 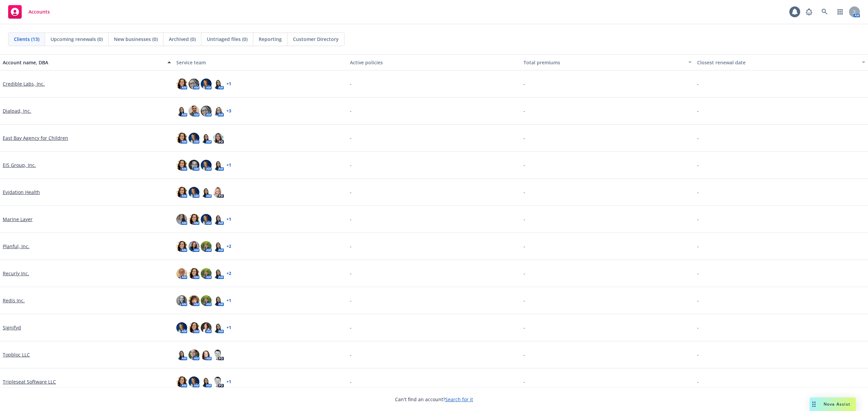 I want to click on a: Signifyd, so click(x=12, y=328).